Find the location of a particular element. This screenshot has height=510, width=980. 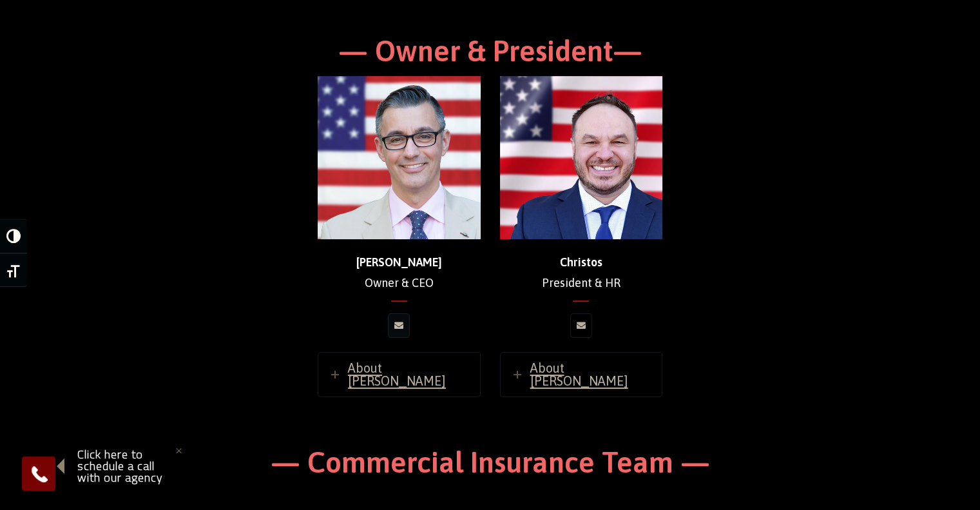

p: Owner & CEO is located at coordinates (399, 273).